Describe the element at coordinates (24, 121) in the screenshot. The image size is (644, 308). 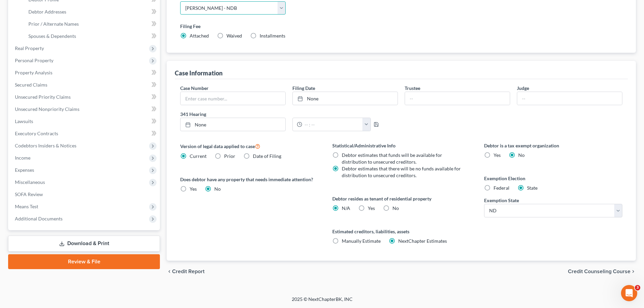
I see `span: Lawsuits` at that location.